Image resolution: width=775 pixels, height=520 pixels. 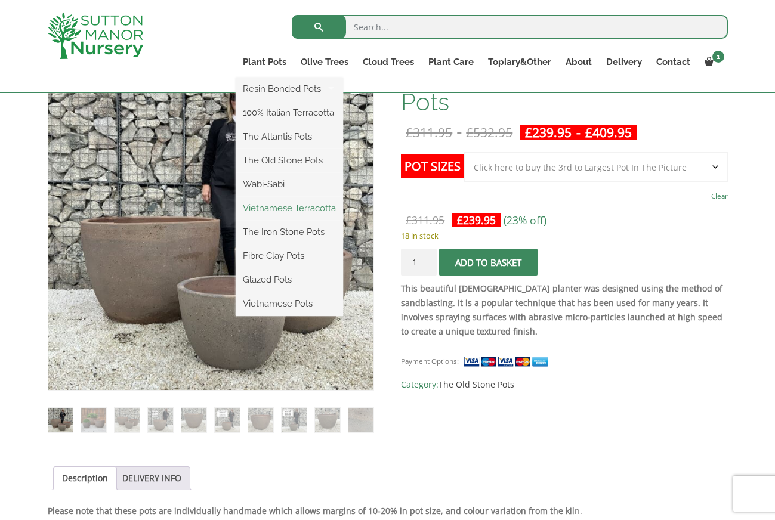 I want to click on img: logo, so click(x=95, y=35).